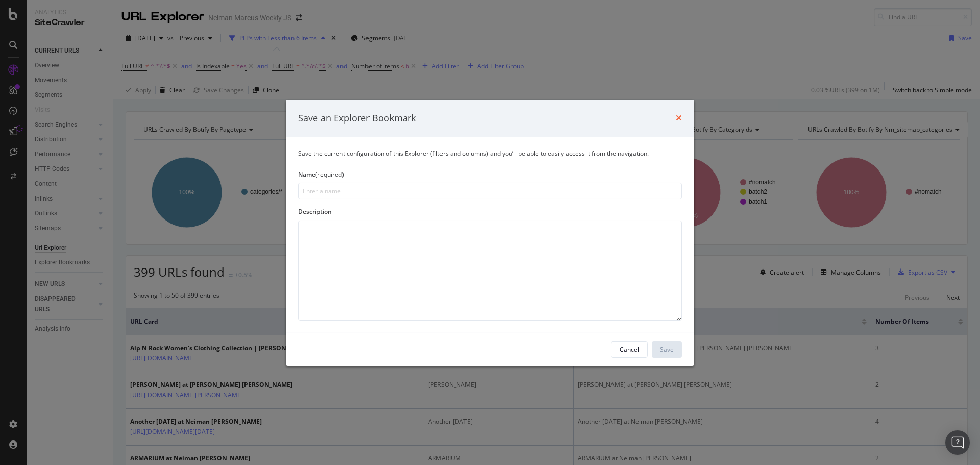 This screenshot has height=465, width=980. Describe the element at coordinates (330, 174) in the screenshot. I see `span: (required)` at that location.